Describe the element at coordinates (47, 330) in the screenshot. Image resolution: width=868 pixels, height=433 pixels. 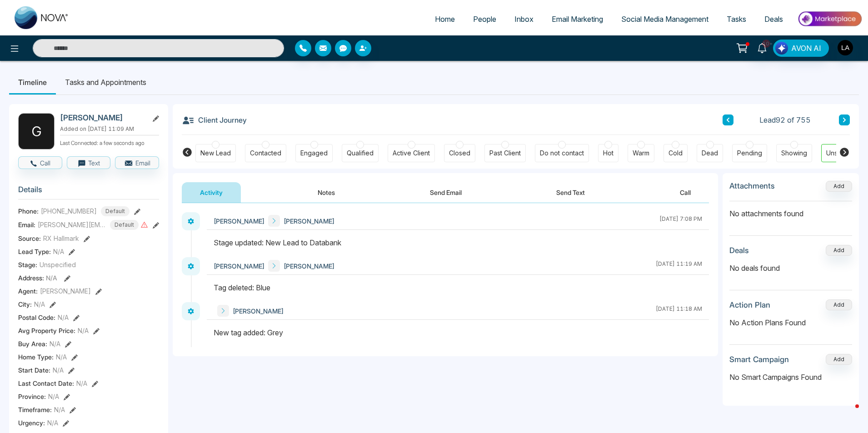
I see `span: Avg Property Price :` at that location.